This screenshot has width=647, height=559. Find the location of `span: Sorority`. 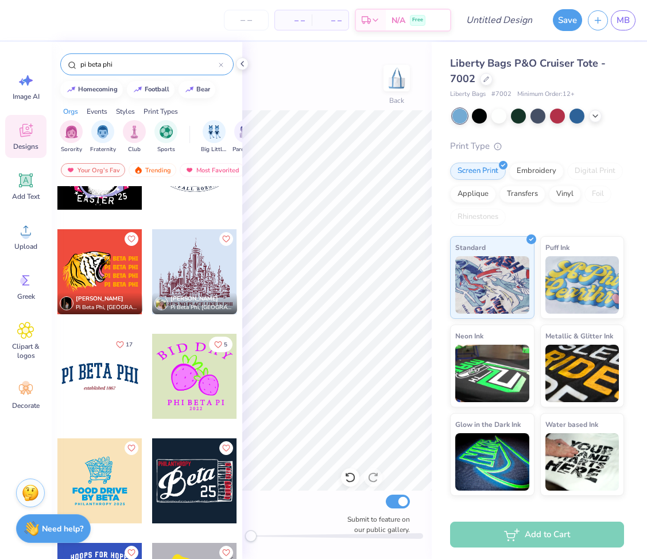

span: Sorority is located at coordinates (71, 149).